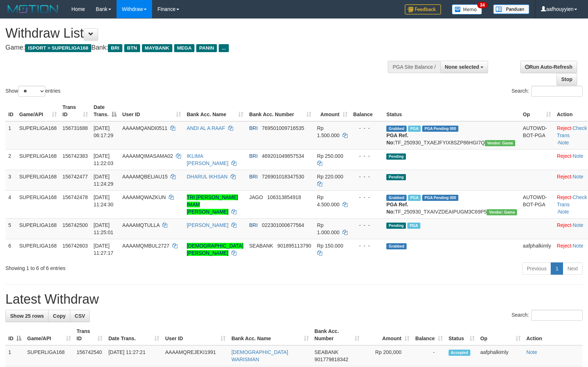 Image resolution: width=588 pixels, height=367 pixels. I want to click on td: TF_250930_TXAEJFYIX8SZP86HGI7Q, so click(451, 135).